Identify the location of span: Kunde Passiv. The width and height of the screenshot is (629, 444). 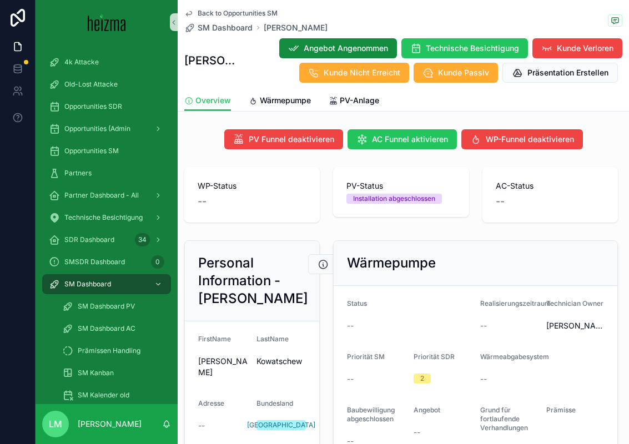
(464, 73).